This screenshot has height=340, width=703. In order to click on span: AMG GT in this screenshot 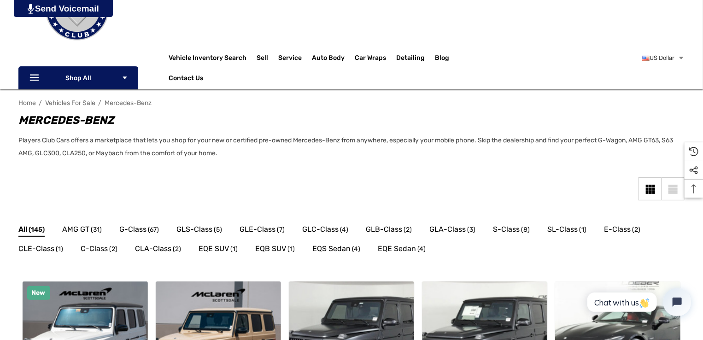, I will do `click(76, 229)`.